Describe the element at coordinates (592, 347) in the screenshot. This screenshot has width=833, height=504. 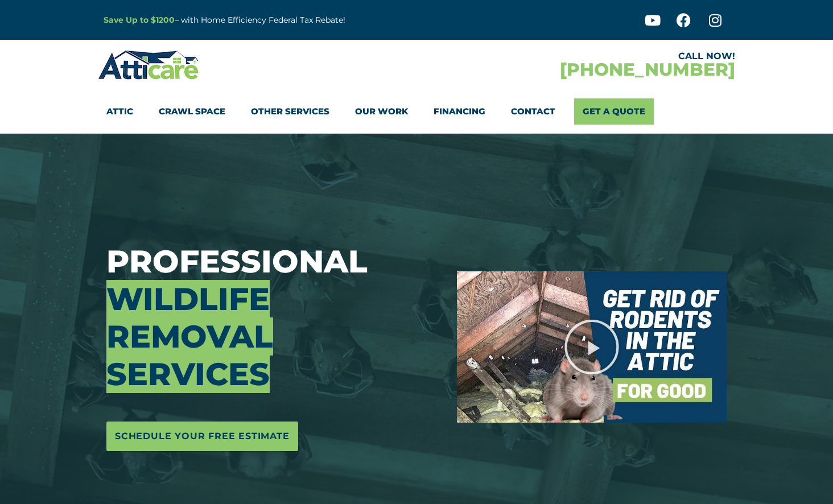
I see `div: Play Video` at that location.